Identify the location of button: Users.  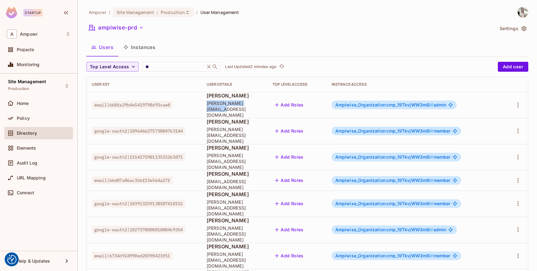
(102, 47).